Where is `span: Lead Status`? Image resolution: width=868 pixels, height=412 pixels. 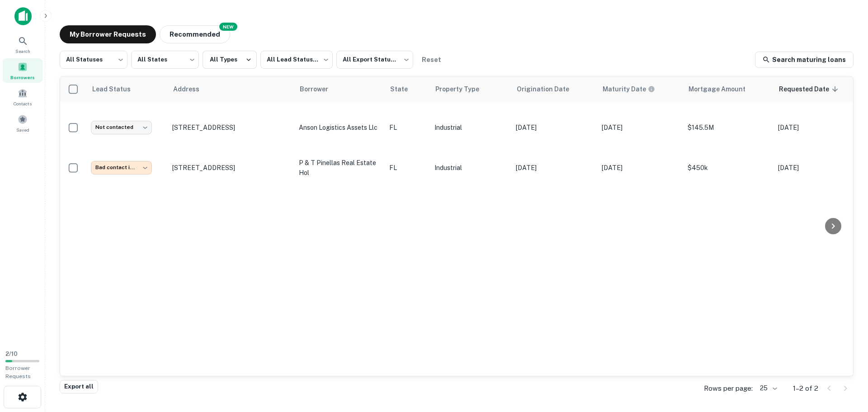
span: Lead Status is located at coordinates (117, 89).